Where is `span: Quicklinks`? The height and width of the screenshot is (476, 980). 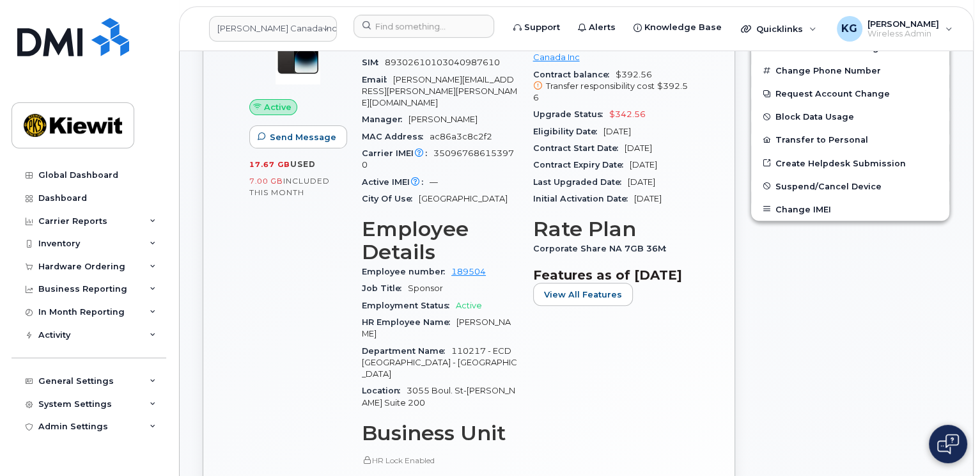 span: Quicklinks is located at coordinates (780, 28).